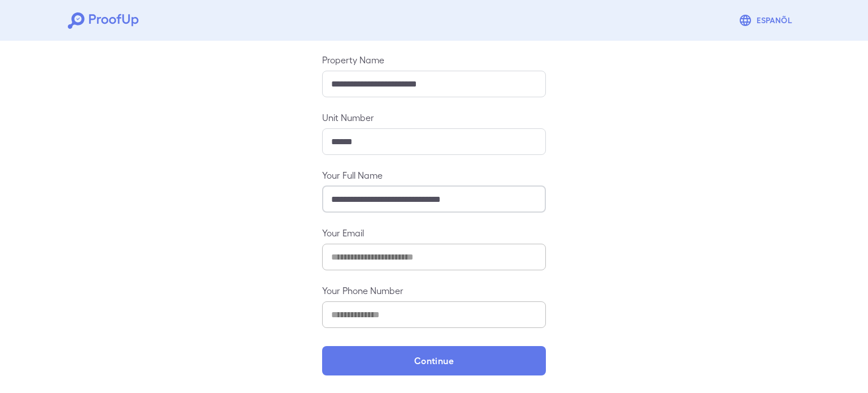 The height and width of the screenshot is (393, 868). What do you see at coordinates (434, 290) in the screenshot?
I see `label: Your Phone Number` at bounding box center [434, 290].